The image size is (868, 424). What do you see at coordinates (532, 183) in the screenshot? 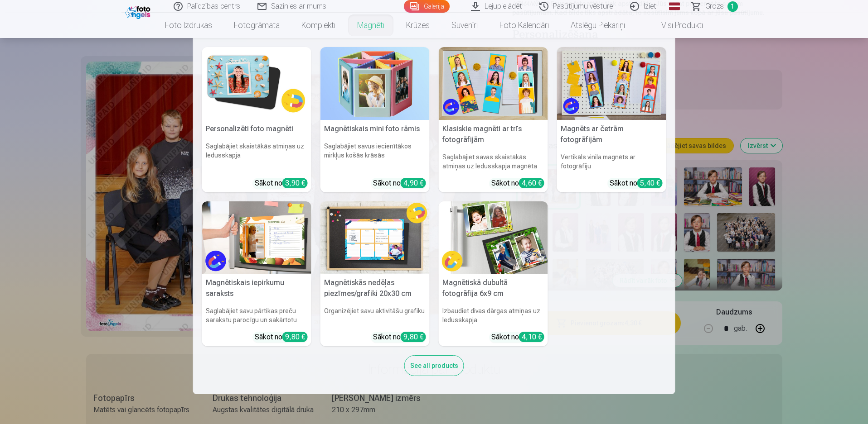
I see `div: 4,60 €` at bounding box center [532, 183].